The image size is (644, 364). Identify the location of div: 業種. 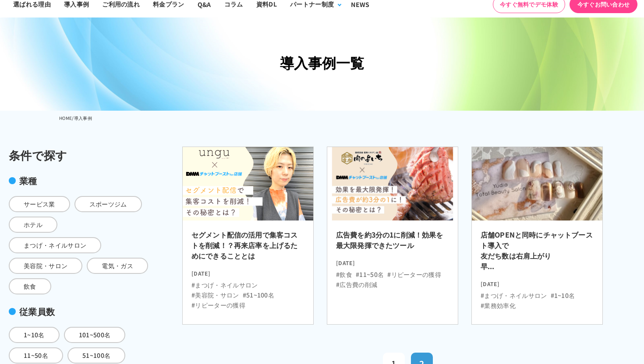
(79, 181).